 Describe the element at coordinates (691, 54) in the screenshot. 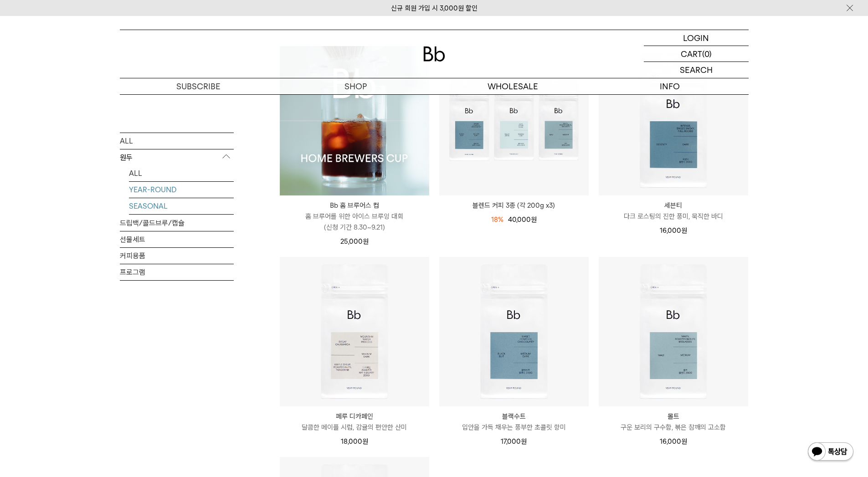

I see `p: CART` at that location.